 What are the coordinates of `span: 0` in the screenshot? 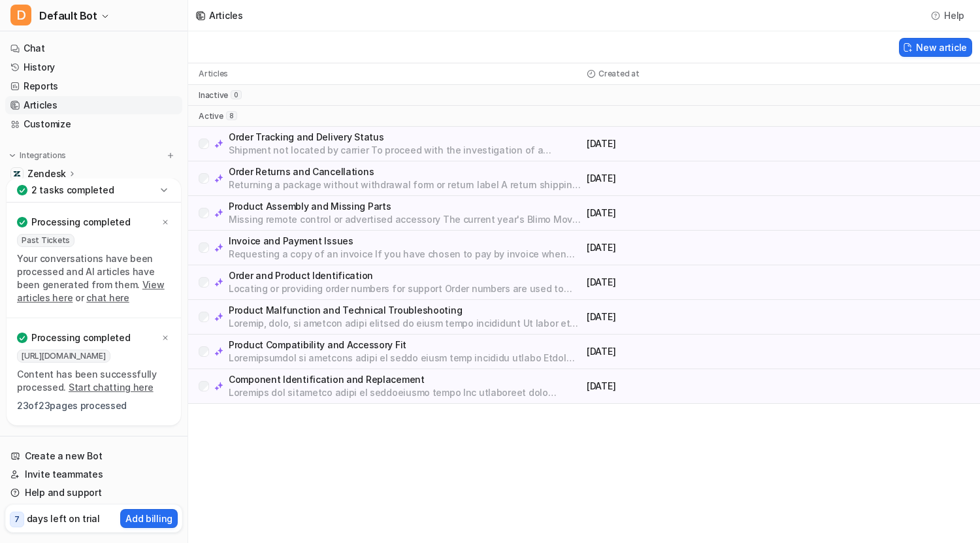 It's located at (236, 95).